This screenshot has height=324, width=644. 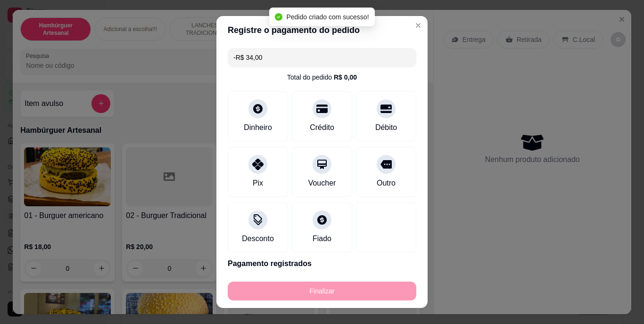 I want to click on div: Total do pedido, so click(x=322, y=77).